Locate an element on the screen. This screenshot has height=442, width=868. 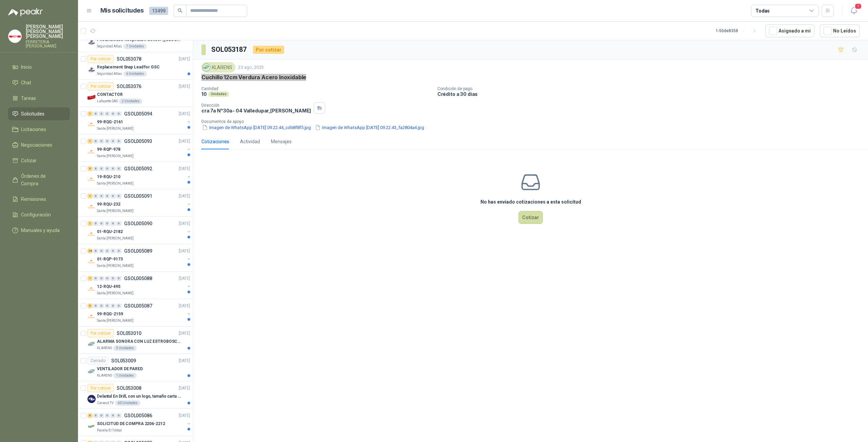
div: 1 - 50 de 8358 is located at coordinates (738, 31).